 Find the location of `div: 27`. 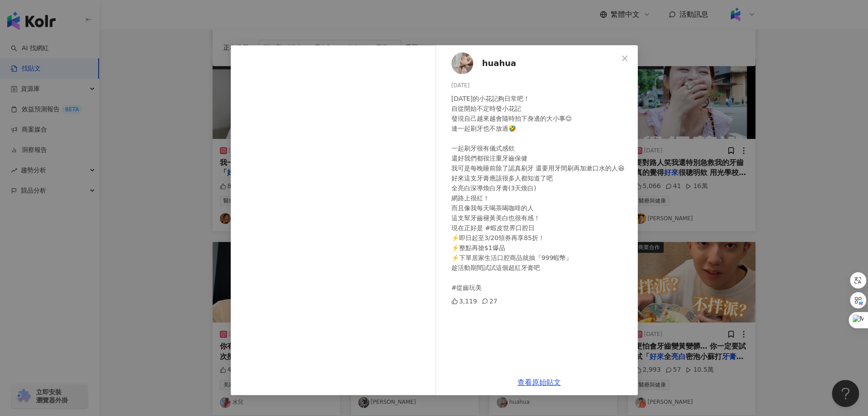

div: 27 is located at coordinates (489, 301).